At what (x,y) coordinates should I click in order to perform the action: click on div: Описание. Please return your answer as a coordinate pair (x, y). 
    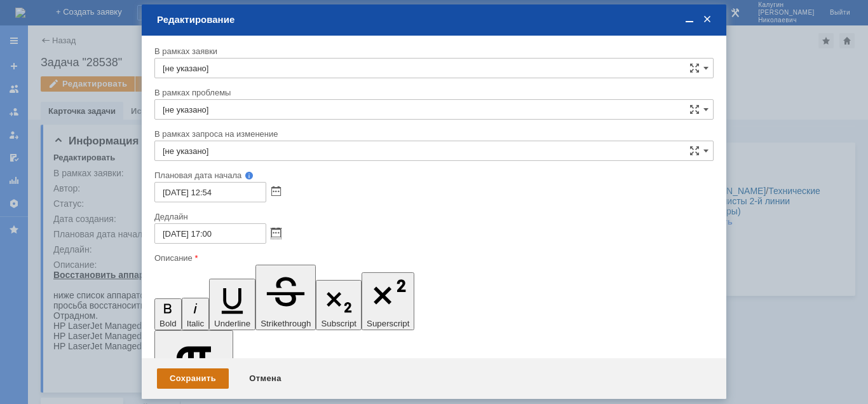
    Looking at the image, I should click on (433, 258).